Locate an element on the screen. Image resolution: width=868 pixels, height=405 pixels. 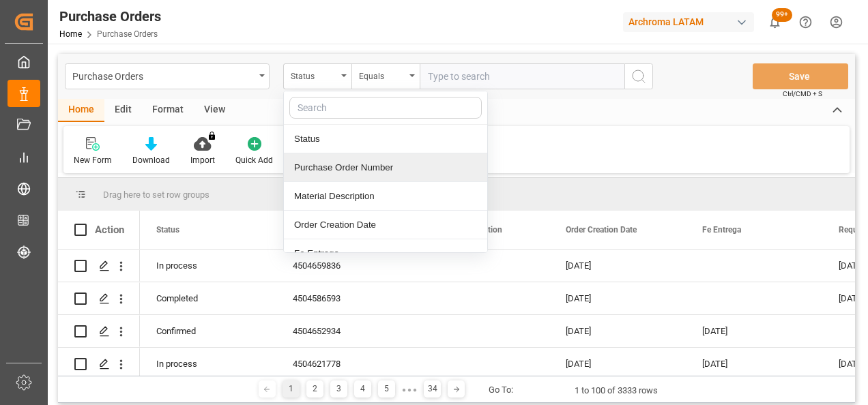
div: 4 is located at coordinates (362, 389).